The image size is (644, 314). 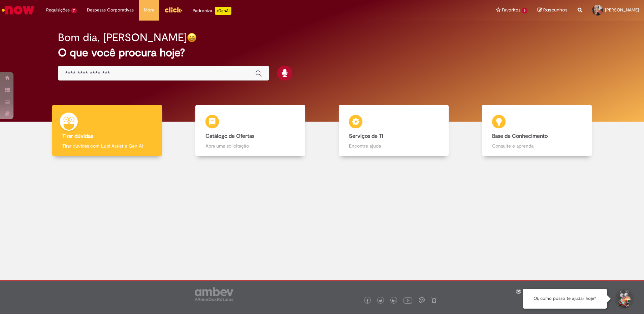 I want to click on p: Tirar dúvidas com Lupi Assist e Gen Ai, so click(x=107, y=146).